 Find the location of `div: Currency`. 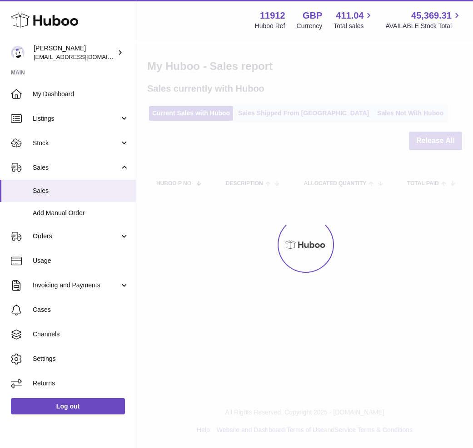

div: Currency is located at coordinates (309, 26).